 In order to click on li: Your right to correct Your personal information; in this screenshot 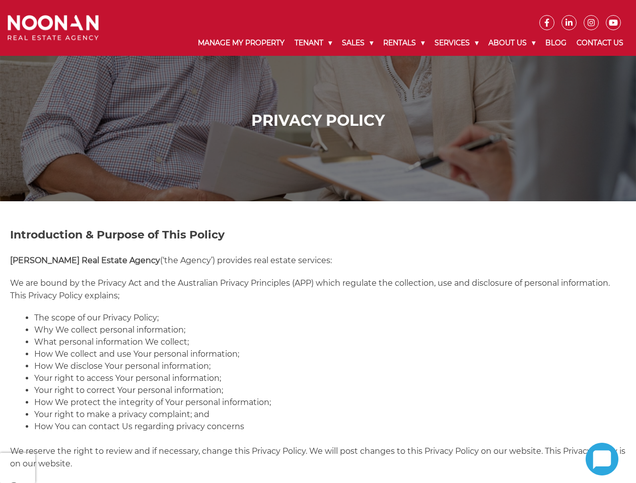, I will do `click(330, 391)`.